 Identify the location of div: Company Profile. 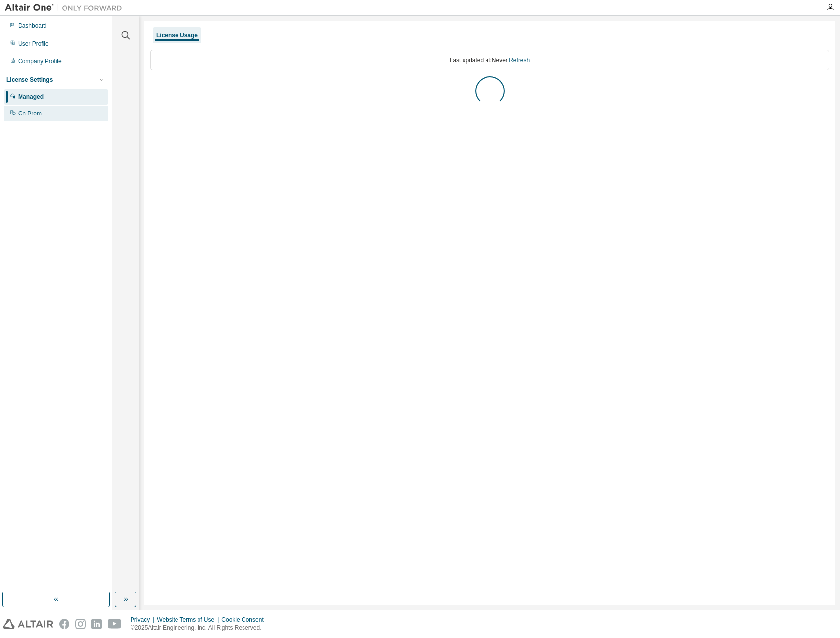
(40, 61).